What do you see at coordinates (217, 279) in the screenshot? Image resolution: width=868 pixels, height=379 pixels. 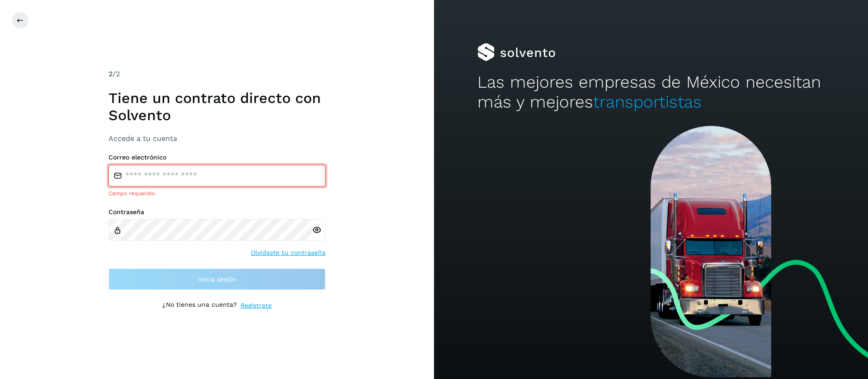 I see `span: Inicia sesión` at bounding box center [217, 279].